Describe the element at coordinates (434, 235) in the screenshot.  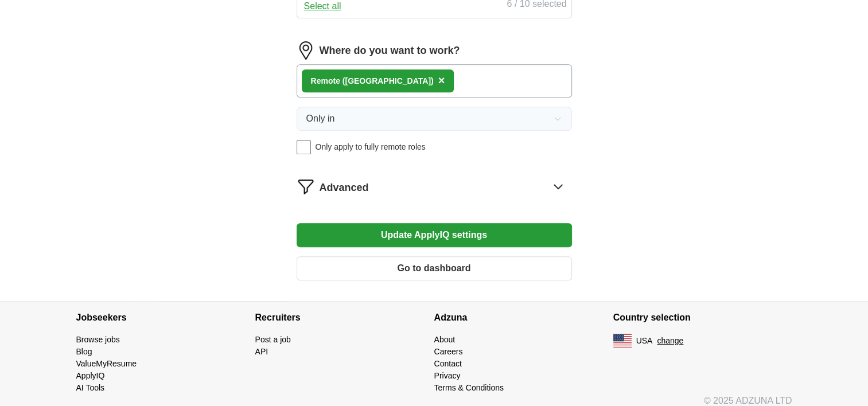
I see `button: Update ApplyIQ settings` at that location.